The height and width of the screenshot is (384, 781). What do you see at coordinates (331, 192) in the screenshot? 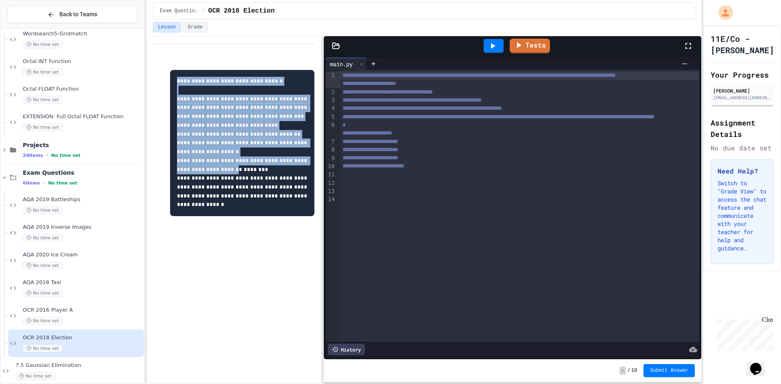
I see `div: 13` at bounding box center [331, 192].